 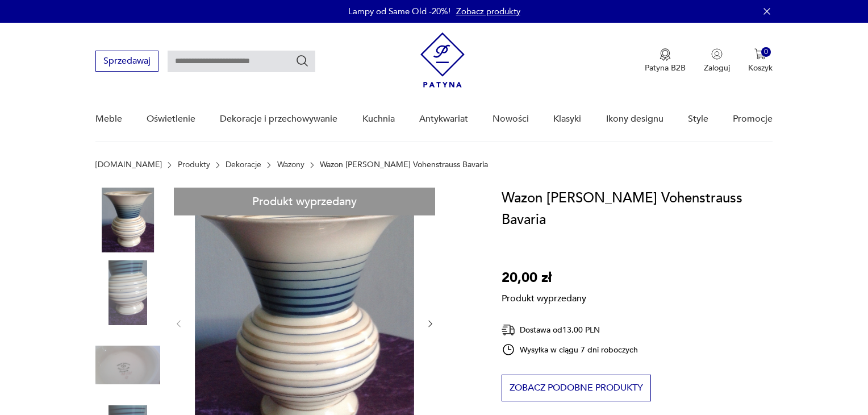 I want to click on a: Sprzedawaj, so click(x=126, y=62).